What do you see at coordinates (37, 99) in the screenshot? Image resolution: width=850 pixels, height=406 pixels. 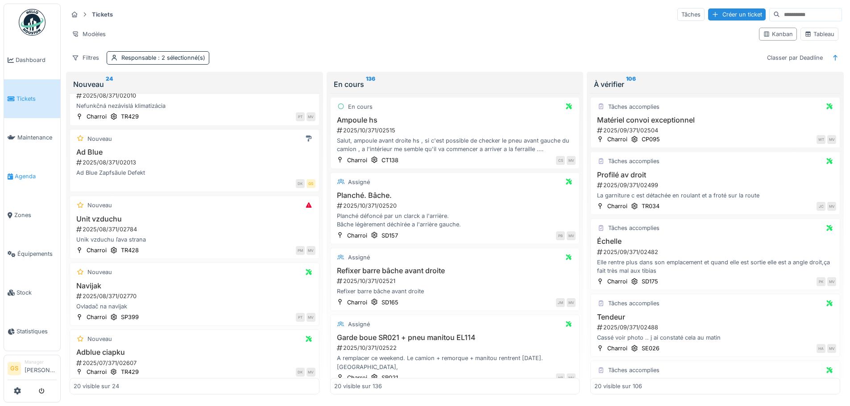 I see `span: Tickets` at bounding box center [37, 99].